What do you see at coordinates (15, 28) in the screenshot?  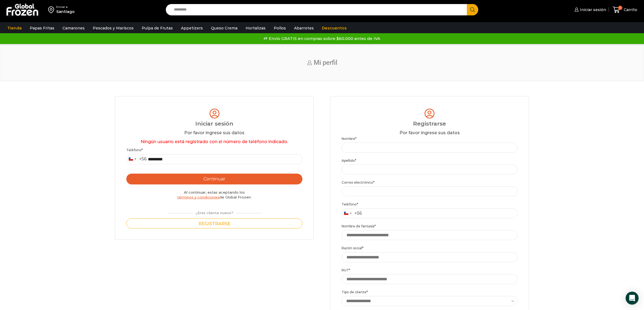 I see `a: Tienda` at bounding box center [15, 28].